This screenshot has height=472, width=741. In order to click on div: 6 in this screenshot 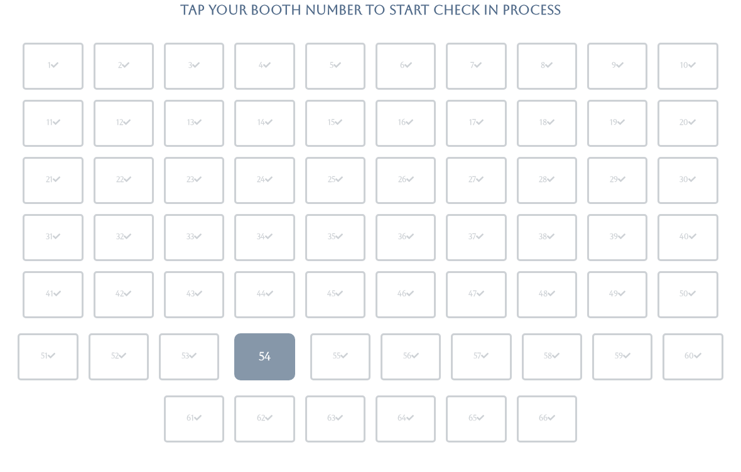, I will do `click(406, 66)`.